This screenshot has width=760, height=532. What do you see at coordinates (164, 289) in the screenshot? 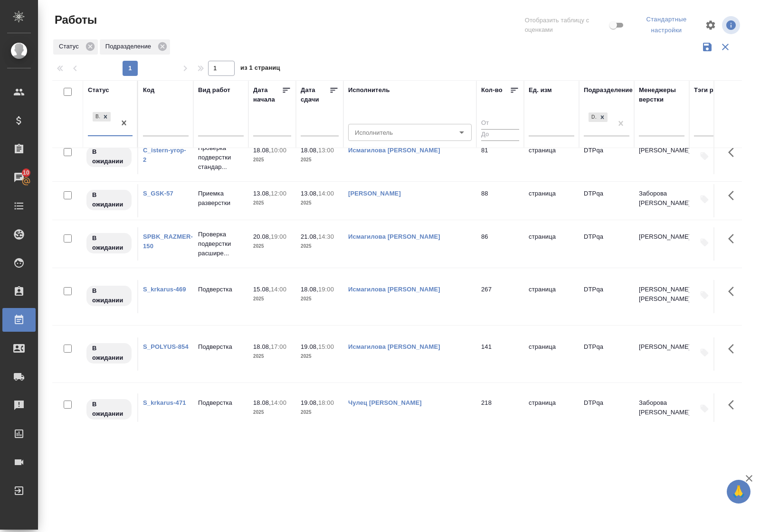
I see `a: S_krkarus-469` at bounding box center [164, 289].